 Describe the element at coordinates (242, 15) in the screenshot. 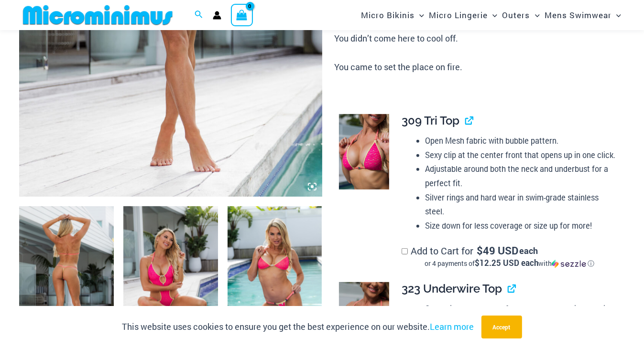

I see `a: View Shopping Cart, empty` at that location.